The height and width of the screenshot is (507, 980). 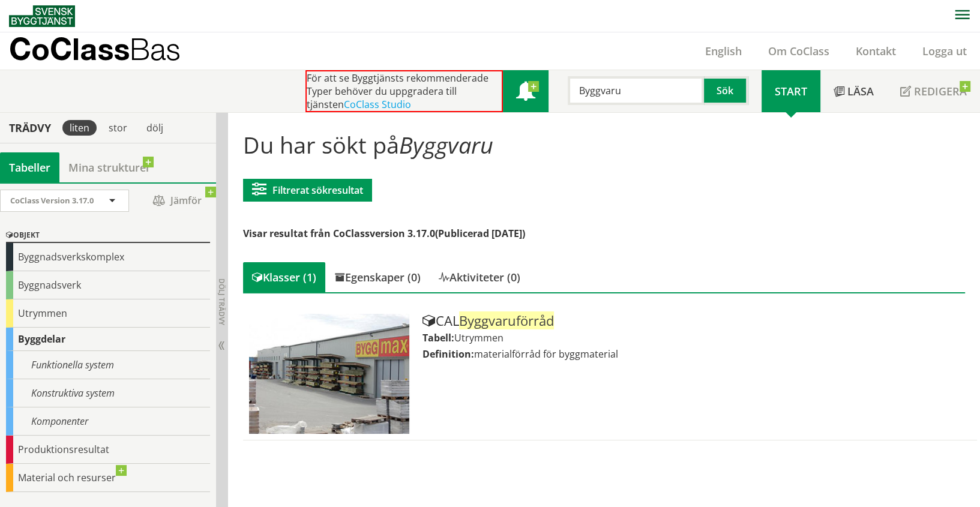 What do you see at coordinates (726, 91) in the screenshot?
I see `button: Sök` at bounding box center [726, 91].